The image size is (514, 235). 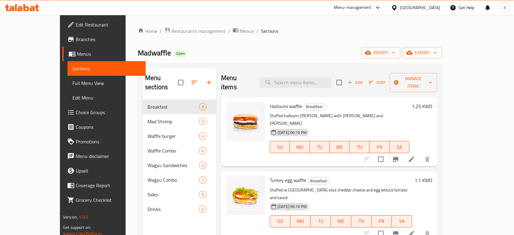 I want to click on span: Manage items, so click(x=414, y=82).